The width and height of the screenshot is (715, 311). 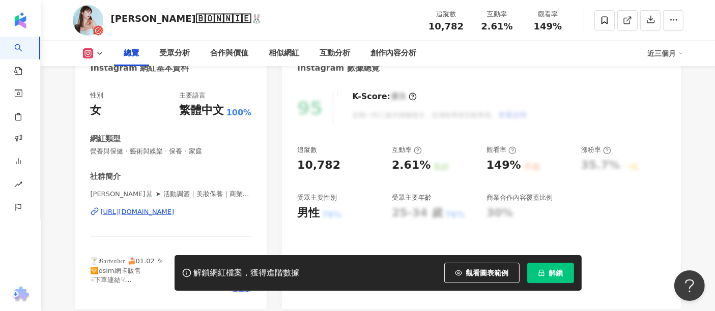 I want to click on div: K-Score :, so click(x=384, y=97).